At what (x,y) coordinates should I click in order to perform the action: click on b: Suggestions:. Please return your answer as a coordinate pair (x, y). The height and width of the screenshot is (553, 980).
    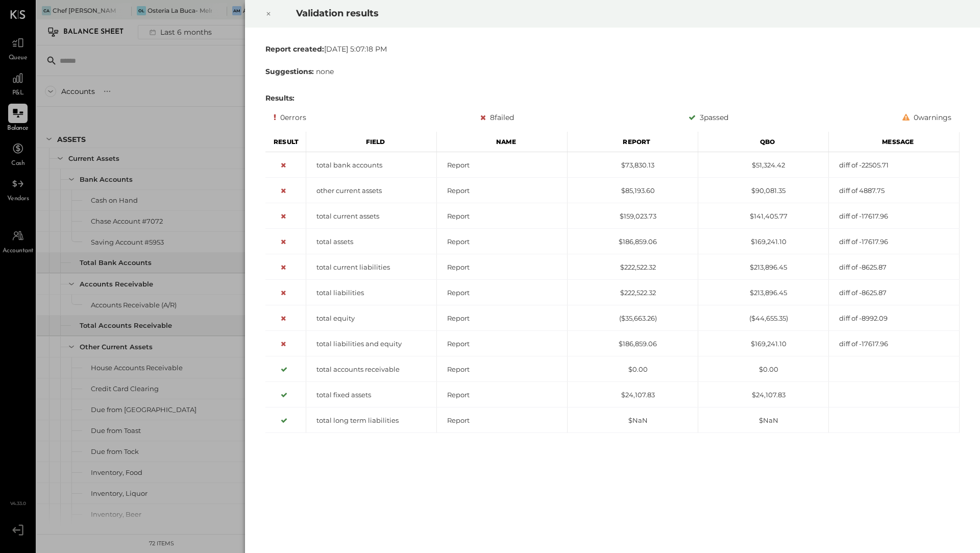
    Looking at the image, I should click on (289, 71).